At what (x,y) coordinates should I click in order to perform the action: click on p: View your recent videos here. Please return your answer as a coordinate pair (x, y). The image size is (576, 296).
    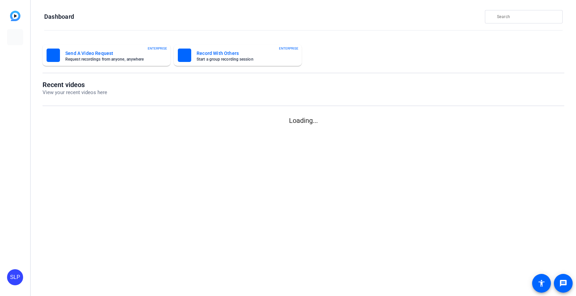
    Looking at the image, I should click on (75, 92).